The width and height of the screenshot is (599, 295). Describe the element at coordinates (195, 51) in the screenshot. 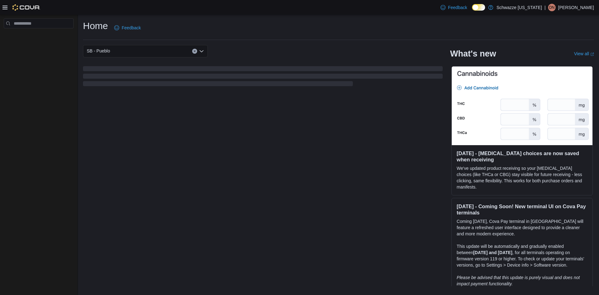

I see `button: Clear input` at that location.